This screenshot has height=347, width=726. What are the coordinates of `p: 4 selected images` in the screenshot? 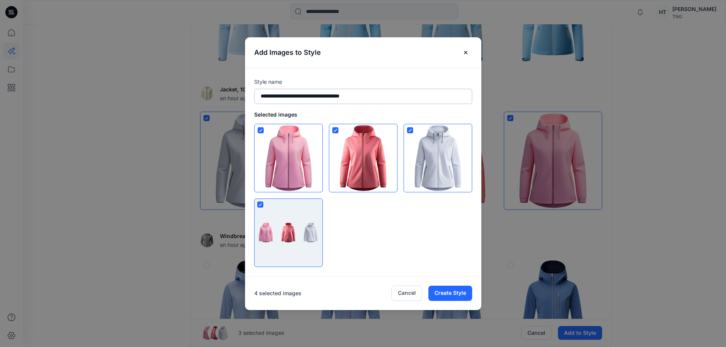 It's located at (273, 293).